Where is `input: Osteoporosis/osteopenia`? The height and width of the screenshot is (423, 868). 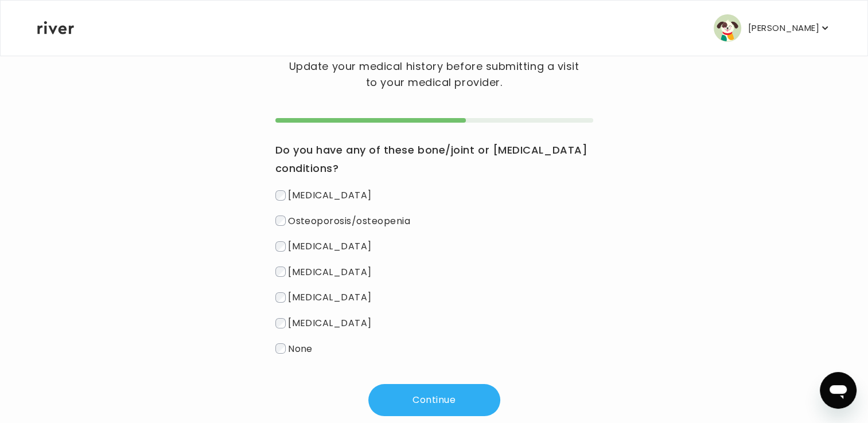
input: Osteoporosis/osteopenia is located at coordinates (280, 220).